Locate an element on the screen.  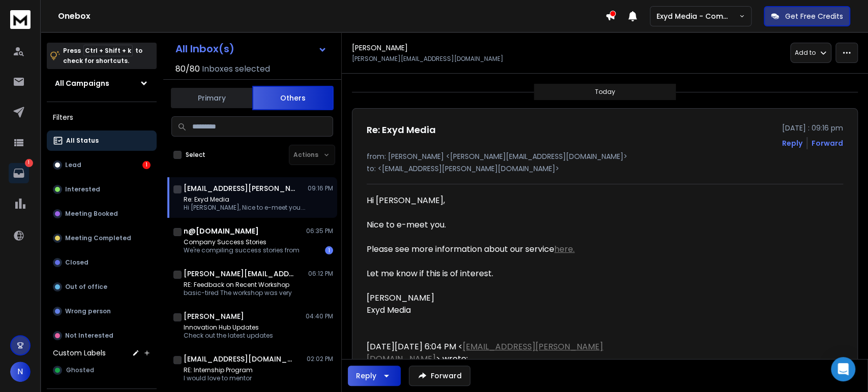
p: Lead is located at coordinates (73, 165).